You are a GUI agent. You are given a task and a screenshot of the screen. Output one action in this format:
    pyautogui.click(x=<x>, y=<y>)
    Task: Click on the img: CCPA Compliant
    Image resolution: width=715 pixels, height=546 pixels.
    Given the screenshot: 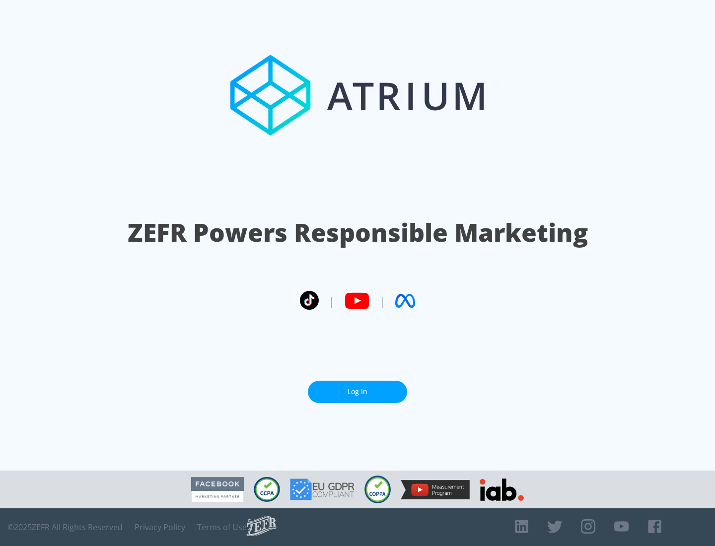 What is the action you would take?
    pyautogui.click(x=267, y=490)
    